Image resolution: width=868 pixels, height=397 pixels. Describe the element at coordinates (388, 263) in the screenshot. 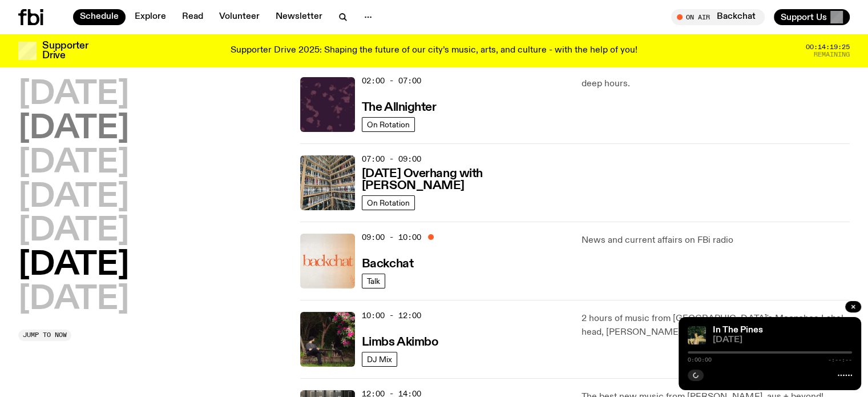

I see `a: Backchat` at that location.